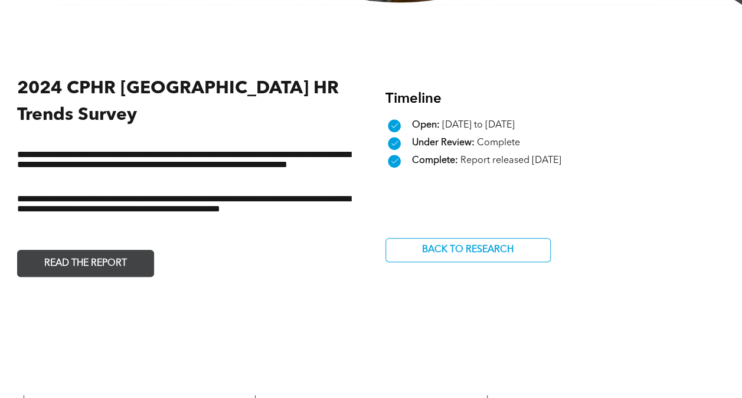 Image resolution: width=742 pixels, height=398 pixels. Describe the element at coordinates (435, 161) in the screenshot. I see `span: Complete:` at that location.